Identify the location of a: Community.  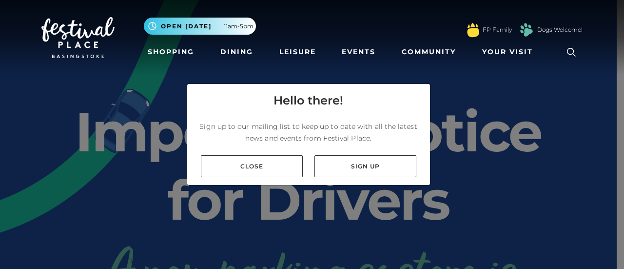
(429, 52).